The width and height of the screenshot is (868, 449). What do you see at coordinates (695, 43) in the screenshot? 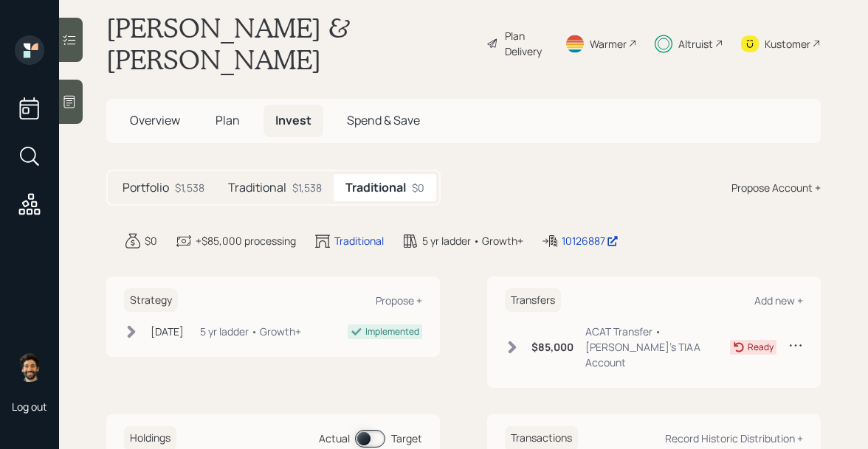
I see `div: Altruist` at bounding box center [695, 43].